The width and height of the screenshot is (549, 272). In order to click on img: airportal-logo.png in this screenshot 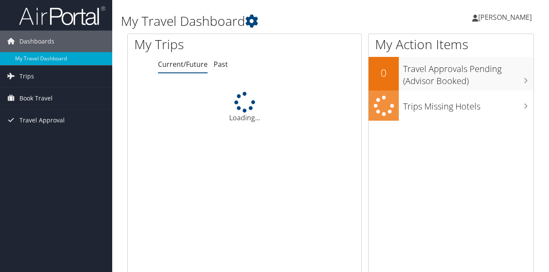, I will do `click(62, 16)`.